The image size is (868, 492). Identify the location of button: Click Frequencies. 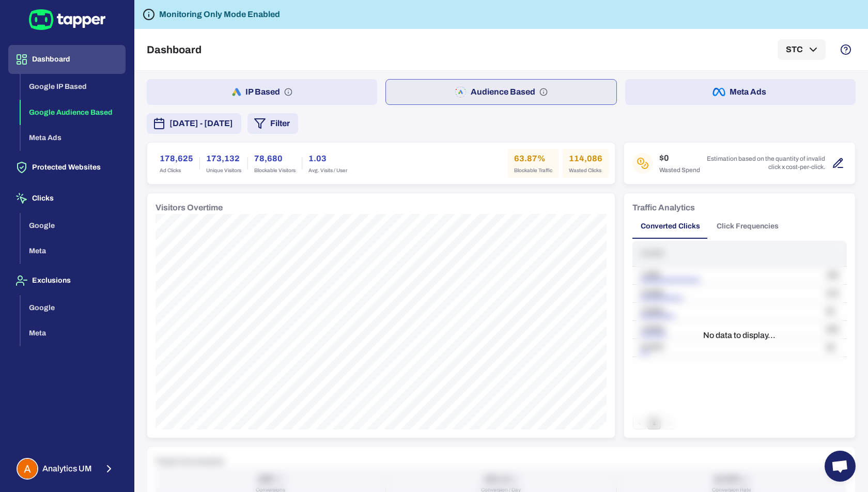
(748, 226).